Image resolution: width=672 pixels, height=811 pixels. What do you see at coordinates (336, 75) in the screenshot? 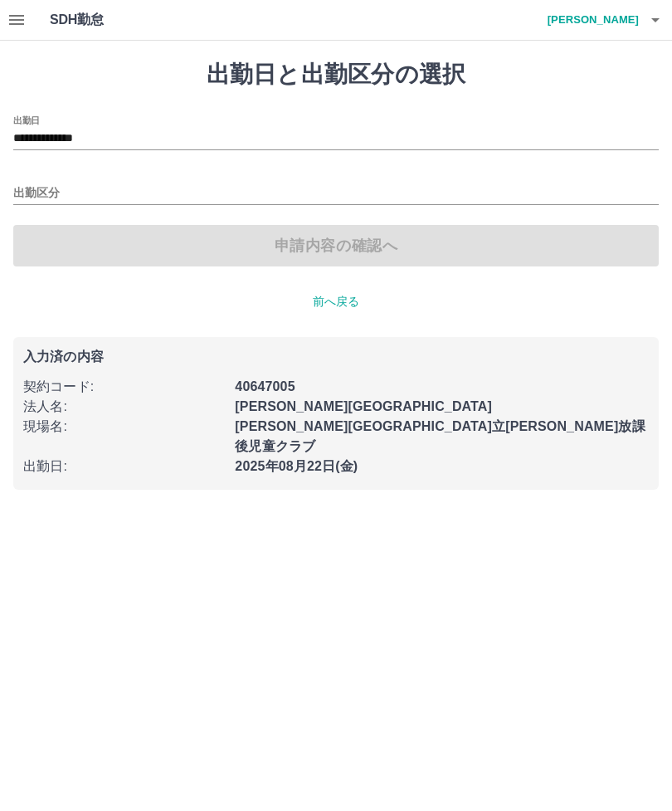
I see `h1: 出勤日と出勤区分の選択` at bounding box center [336, 75].